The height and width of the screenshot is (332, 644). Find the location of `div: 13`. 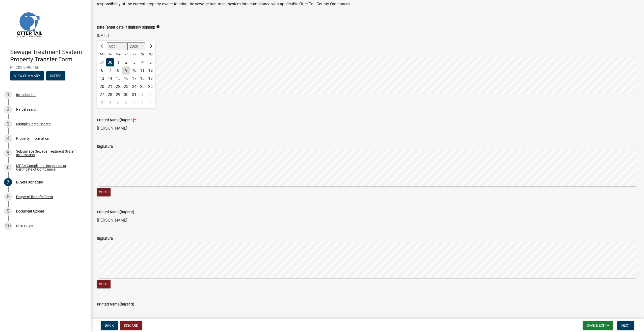

div: 13 is located at coordinates (102, 78).